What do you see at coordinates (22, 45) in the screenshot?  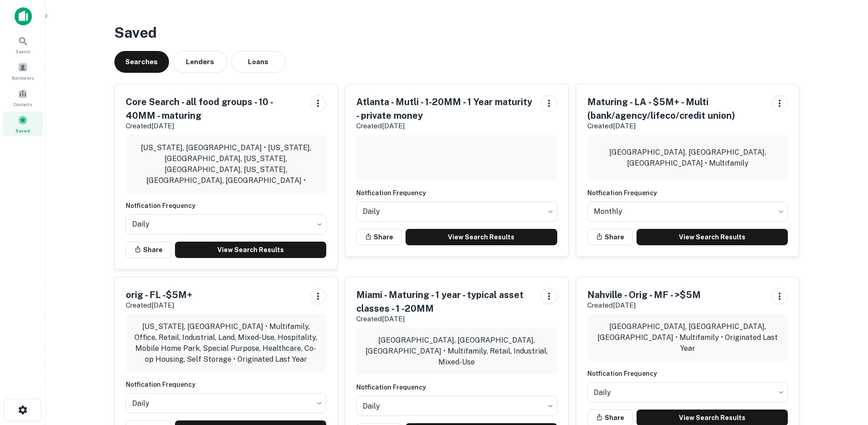 I see `a: Search` at bounding box center [22, 45].